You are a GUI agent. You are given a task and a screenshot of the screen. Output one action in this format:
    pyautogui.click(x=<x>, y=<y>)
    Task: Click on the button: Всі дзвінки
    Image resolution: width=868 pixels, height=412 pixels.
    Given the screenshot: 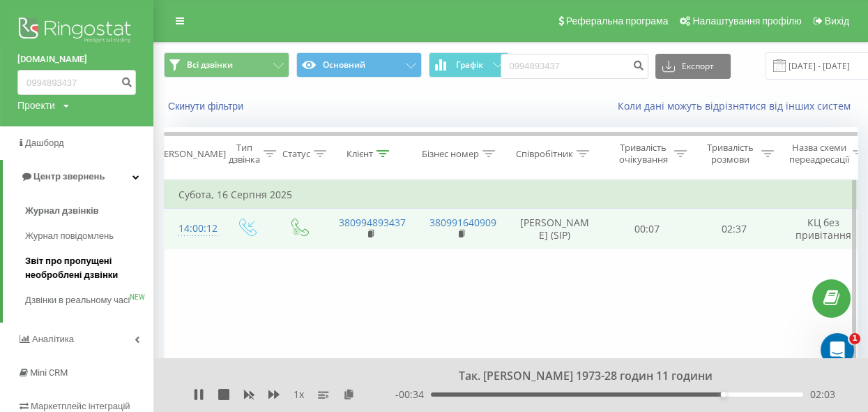 What is the action you would take?
    pyautogui.click(x=227, y=65)
    